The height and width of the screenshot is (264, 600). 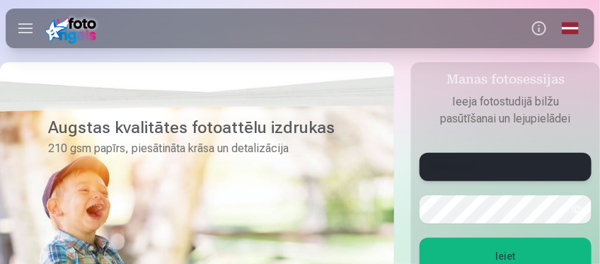 I want to click on h4: Manas fotosessijas, so click(x=505, y=82).